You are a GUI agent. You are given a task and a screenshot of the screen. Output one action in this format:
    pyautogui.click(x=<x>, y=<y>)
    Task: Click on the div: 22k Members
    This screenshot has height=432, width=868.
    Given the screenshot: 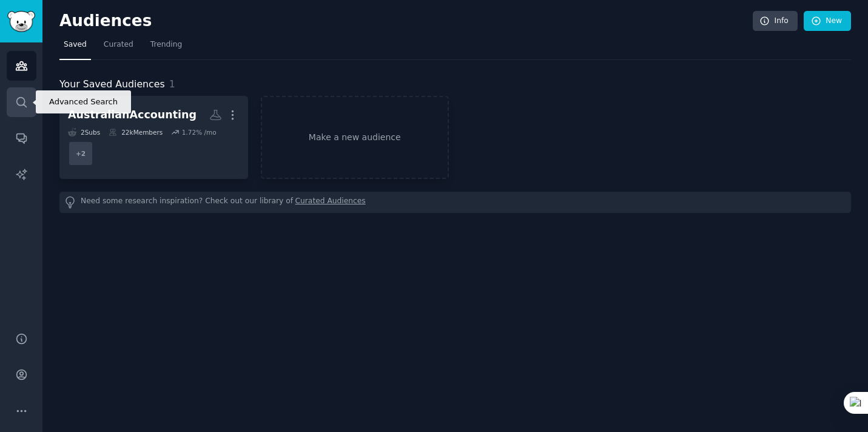 What is the action you would take?
    pyautogui.click(x=135, y=132)
    